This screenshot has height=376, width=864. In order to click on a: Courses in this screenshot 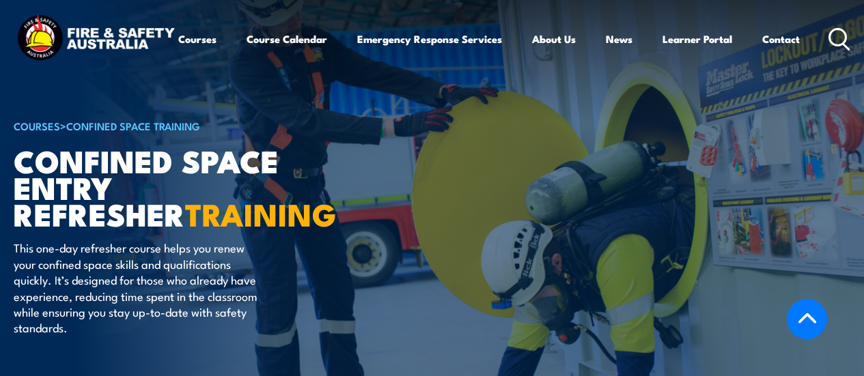, I will do `click(197, 39)`.